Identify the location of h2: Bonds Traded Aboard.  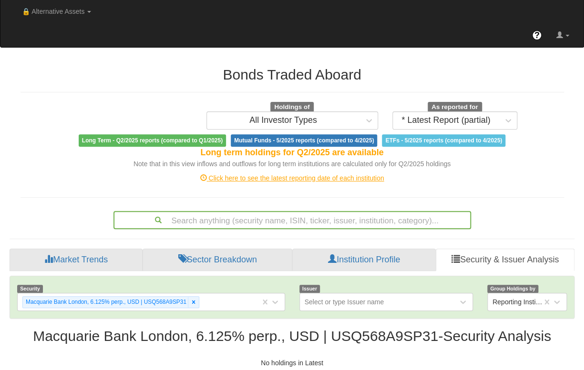
(292, 74).